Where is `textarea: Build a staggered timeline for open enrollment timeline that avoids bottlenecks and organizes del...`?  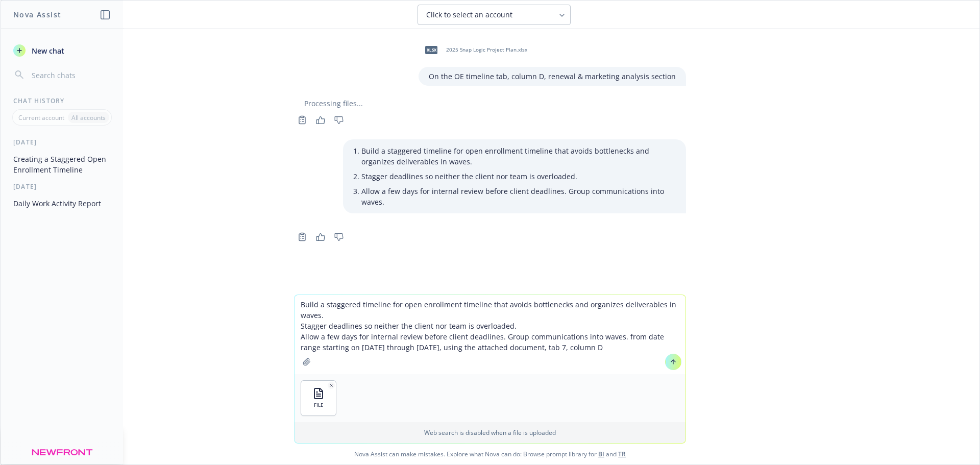 textarea: Build a staggered timeline for open enrollment timeline that avoids bottlenecks and organizes del... is located at coordinates (490, 335).